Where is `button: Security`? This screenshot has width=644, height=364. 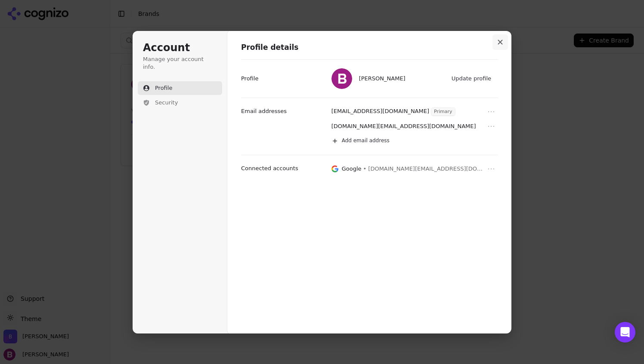
button: Security is located at coordinates (180, 103).